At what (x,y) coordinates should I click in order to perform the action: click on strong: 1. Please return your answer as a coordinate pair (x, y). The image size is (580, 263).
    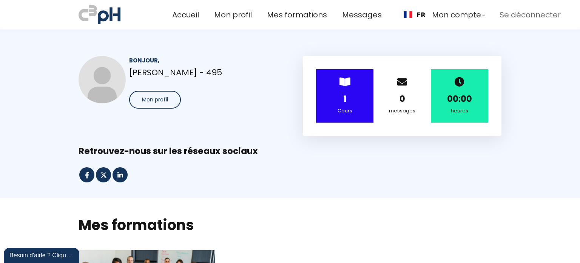
    Looking at the image, I should click on (345, 99).